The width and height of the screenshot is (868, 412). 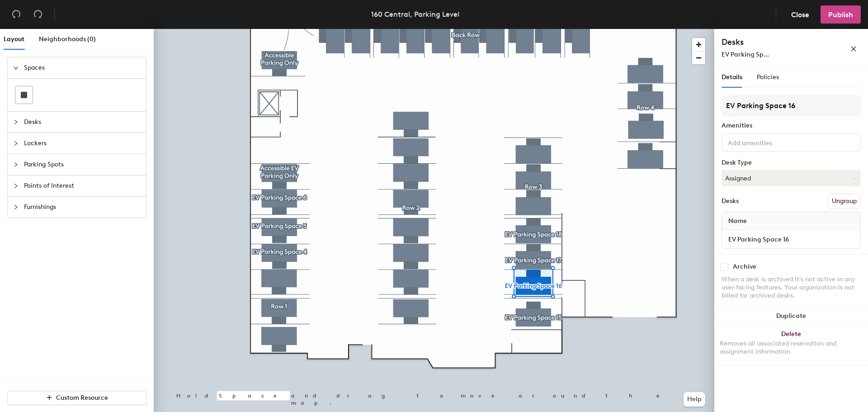 I want to click on span: Points of Interest, so click(x=82, y=186).